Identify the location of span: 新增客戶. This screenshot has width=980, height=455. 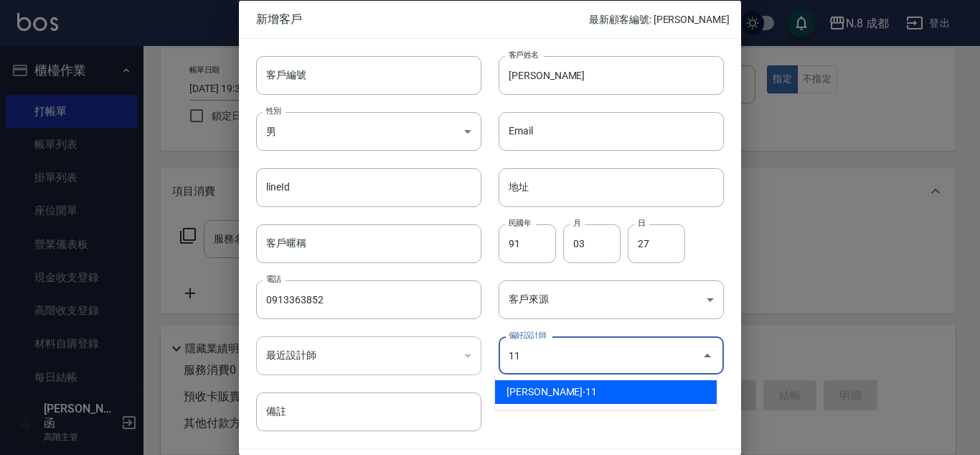
(423, 19).